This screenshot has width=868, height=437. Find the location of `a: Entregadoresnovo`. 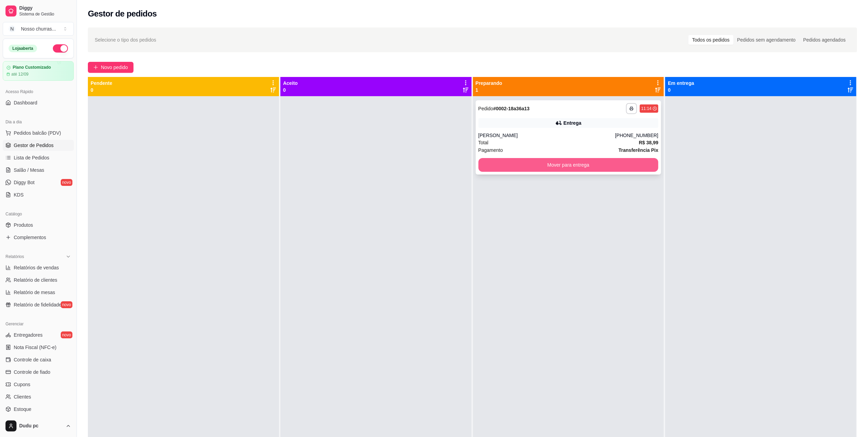

a: Entregadoresnovo is located at coordinates (39, 335).